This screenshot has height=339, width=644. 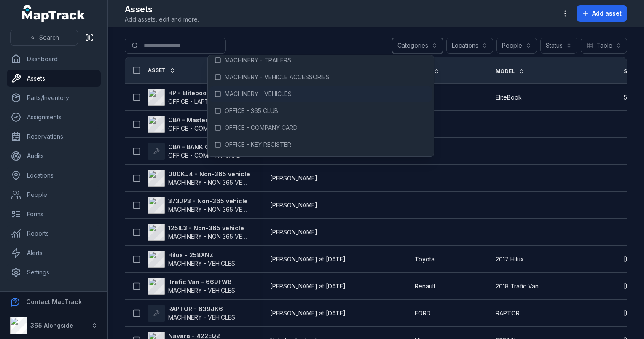 What do you see at coordinates (424, 259) in the screenshot?
I see `span: Toyota` at bounding box center [424, 259].